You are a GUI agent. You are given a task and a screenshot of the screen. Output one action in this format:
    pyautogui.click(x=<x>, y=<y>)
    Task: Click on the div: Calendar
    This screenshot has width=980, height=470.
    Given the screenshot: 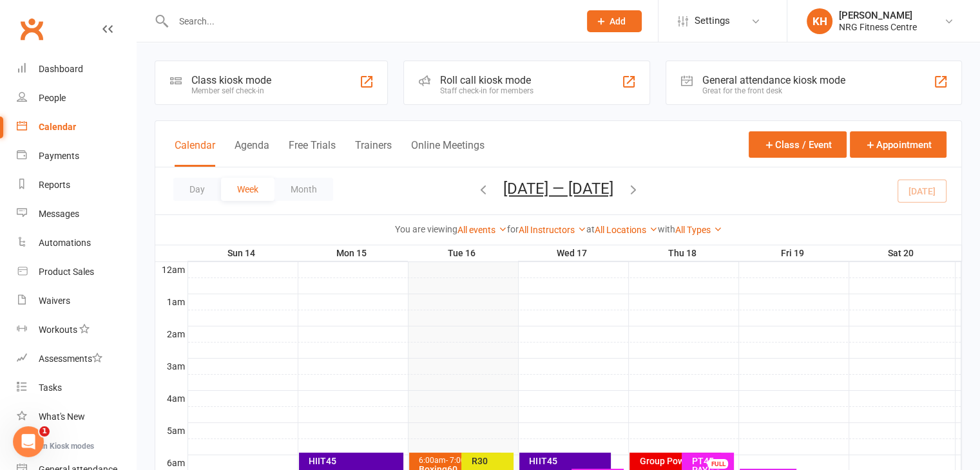 What is the action you would take?
    pyautogui.click(x=57, y=127)
    